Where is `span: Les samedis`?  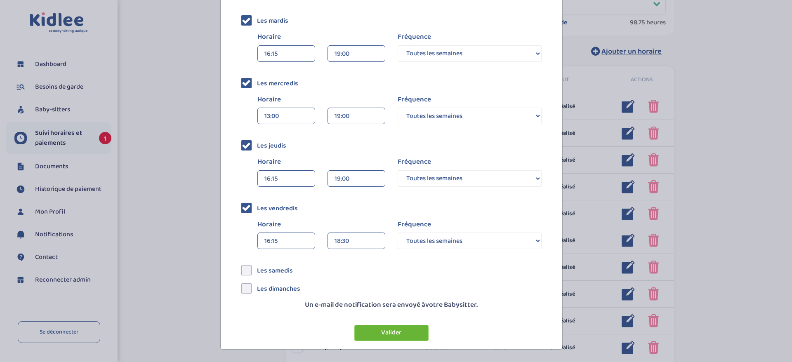
span: Les samedis is located at coordinates (275, 271).